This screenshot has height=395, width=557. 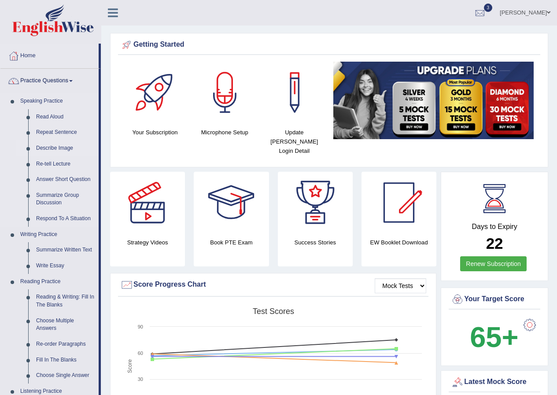 I want to click on b: 65+, so click(x=494, y=337).